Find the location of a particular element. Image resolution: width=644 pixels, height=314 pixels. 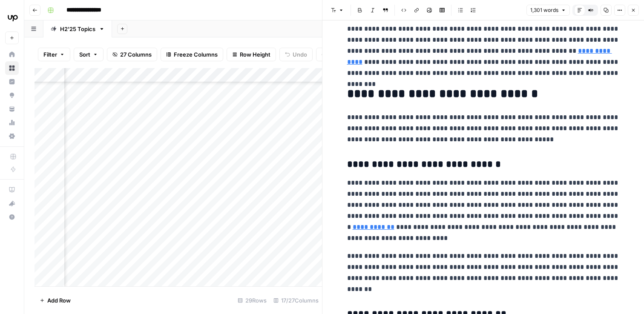

button: What's new? is located at coordinates (12, 204).